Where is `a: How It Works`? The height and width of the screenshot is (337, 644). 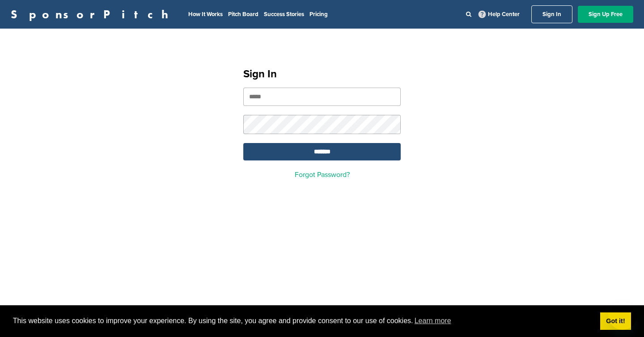
a: How It Works is located at coordinates (205, 14).